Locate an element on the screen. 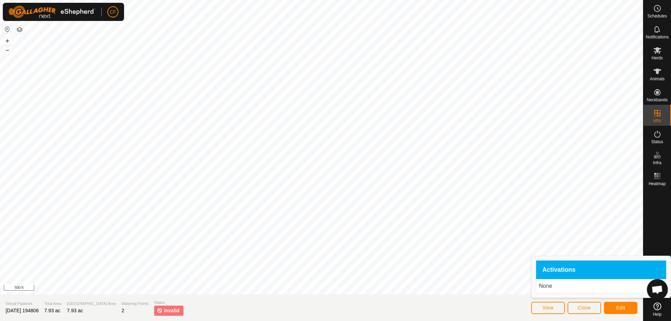 This screenshot has width=671, height=321. span: Herds is located at coordinates (657, 58).